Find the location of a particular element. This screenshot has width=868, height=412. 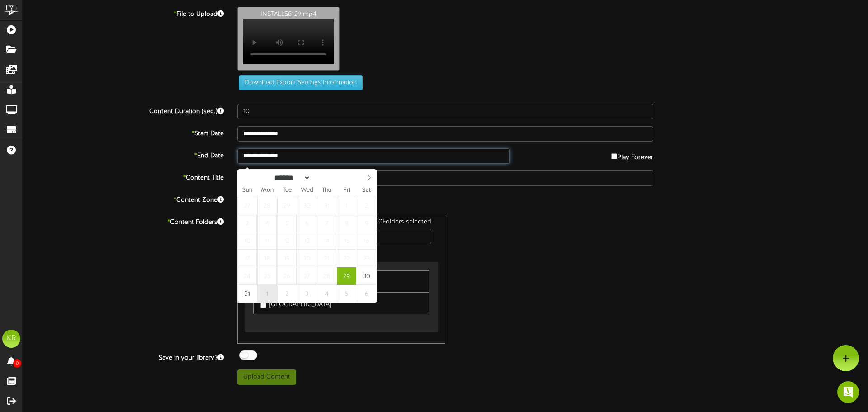

span: August 19, 2025 is located at coordinates (287, 258).